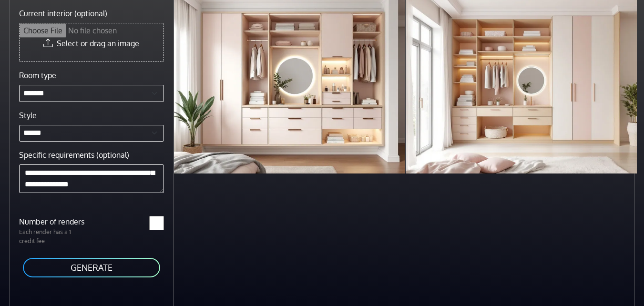 The height and width of the screenshot is (306, 644). Describe the element at coordinates (63, 14) in the screenshot. I see `label: Current interior (optional)` at that location.